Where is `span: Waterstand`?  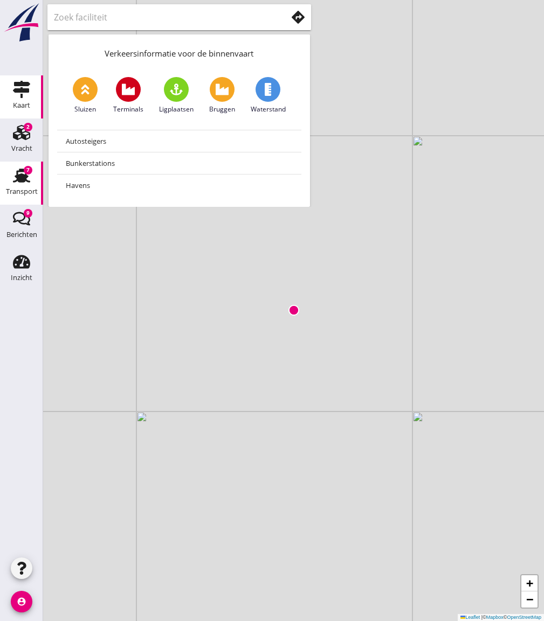
span: Waterstand is located at coordinates (268, 109).